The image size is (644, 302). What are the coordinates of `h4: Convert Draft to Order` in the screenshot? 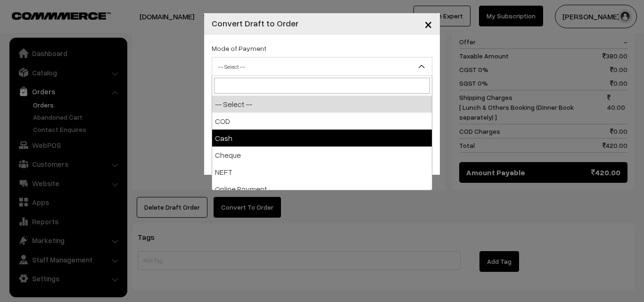 It's located at (255, 23).